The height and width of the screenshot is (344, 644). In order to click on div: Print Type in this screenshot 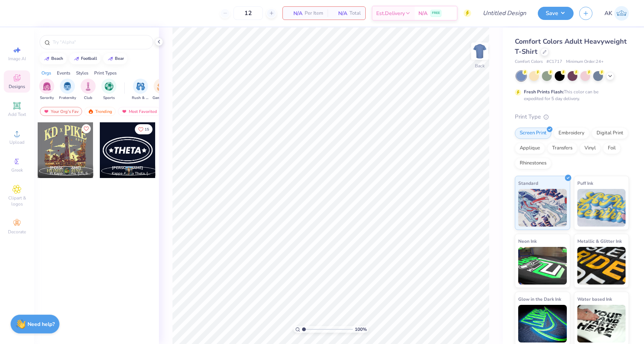, I will do `click(572, 117)`.